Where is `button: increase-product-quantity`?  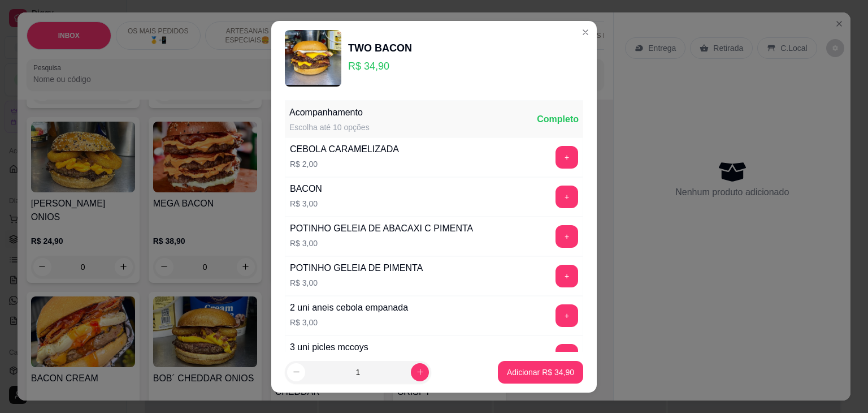
button: increase-product-quantity is located at coordinates (420, 372).